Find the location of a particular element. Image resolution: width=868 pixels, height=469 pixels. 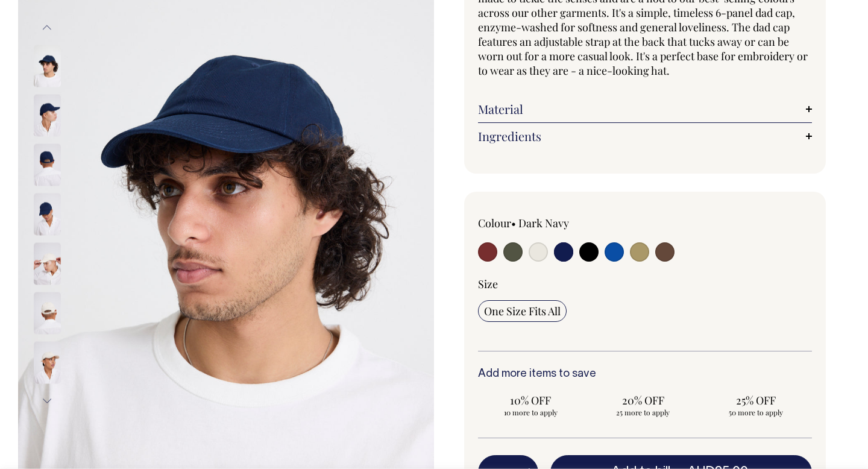

button: Previous is located at coordinates (47, 28).